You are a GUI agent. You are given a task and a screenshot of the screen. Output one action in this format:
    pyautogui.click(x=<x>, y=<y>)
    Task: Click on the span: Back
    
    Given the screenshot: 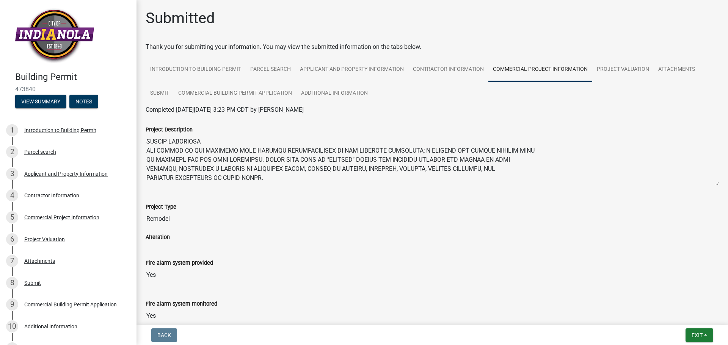 What is the action you would take?
    pyautogui.click(x=164, y=335)
    